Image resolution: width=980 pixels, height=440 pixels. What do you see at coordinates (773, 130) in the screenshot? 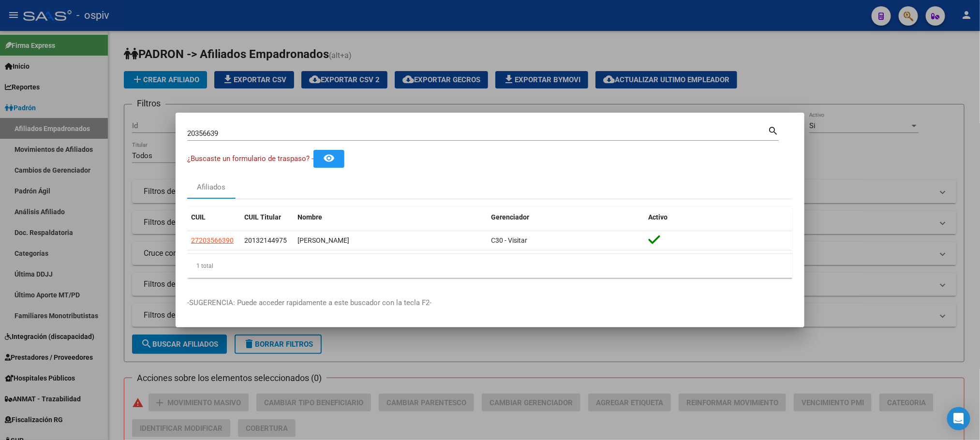
I see `mat-icon: search` at bounding box center [773, 130].